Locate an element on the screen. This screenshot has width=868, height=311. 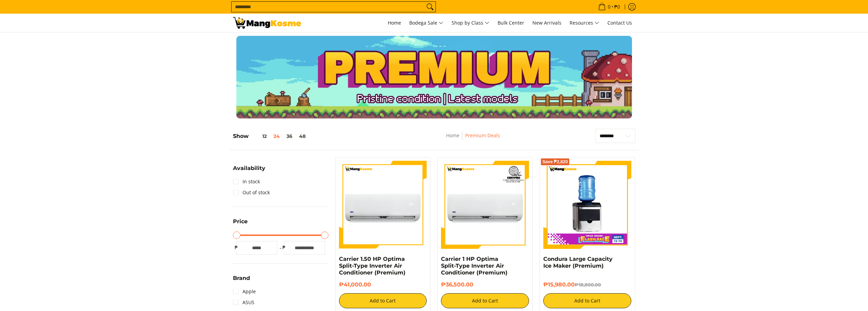
img: Premium Deals: Best Premium Home Appliances Sale l Mang Kosme is located at coordinates (267, 23).